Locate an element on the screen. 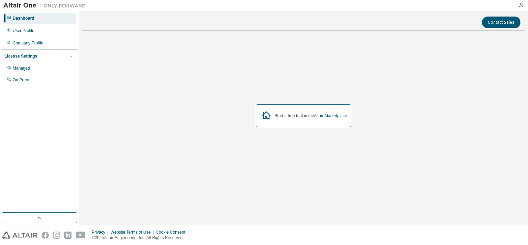 Image resolution: width=528 pixels, height=245 pixels. div: Managed is located at coordinates (21, 68).